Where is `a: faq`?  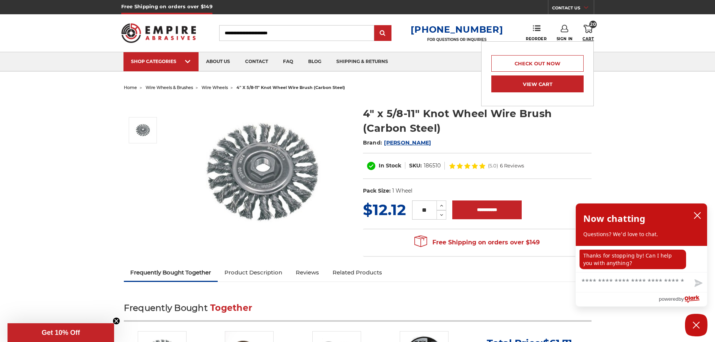
a: faq is located at coordinates (288, 62).